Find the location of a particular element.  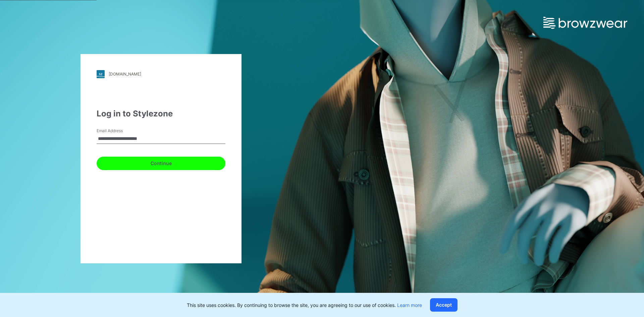

p: This site uses cookies. By continuing to browse the site, you are agreeing to our use of cookies. is located at coordinates (304, 304).